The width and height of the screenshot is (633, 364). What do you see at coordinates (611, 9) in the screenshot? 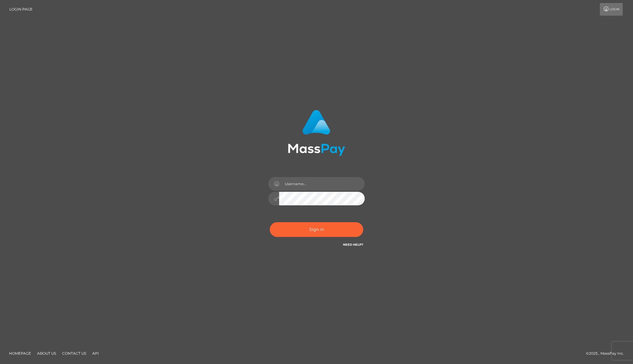
I see `a: Login` at bounding box center [611, 9].